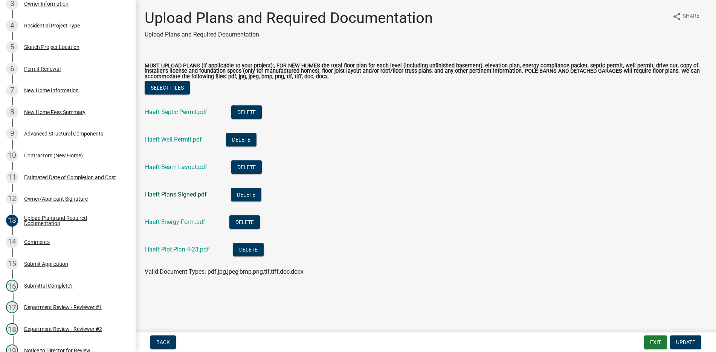  I want to click on a: Haeft Plans Signed.pdf, so click(176, 194).